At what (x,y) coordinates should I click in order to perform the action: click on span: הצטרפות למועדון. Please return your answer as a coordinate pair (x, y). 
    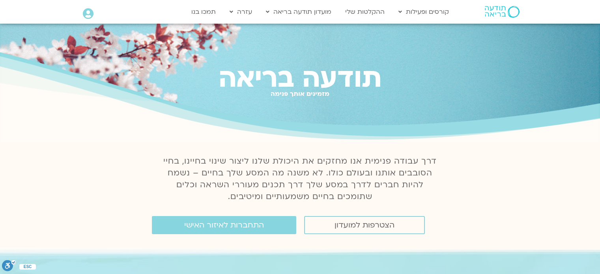
    Looking at the image, I should click on (364, 225).